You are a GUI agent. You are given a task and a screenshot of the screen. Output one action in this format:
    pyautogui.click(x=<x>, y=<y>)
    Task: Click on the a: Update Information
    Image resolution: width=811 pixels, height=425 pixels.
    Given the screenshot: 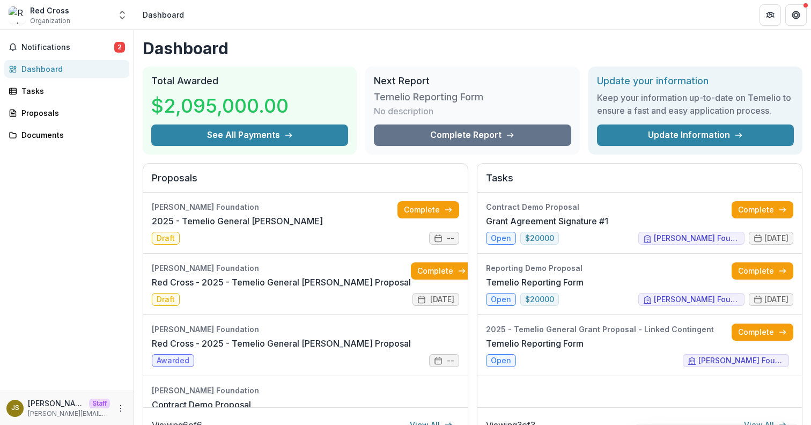 What is the action you would take?
    pyautogui.click(x=695, y=135)
    